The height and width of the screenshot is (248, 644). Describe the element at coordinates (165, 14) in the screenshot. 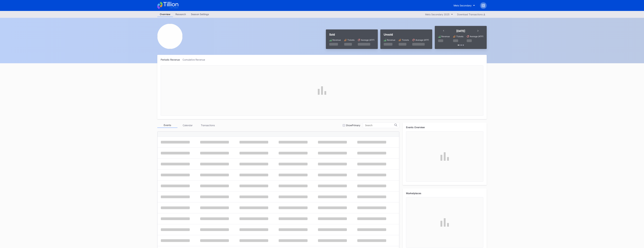

I see `div: Overview` at that location.